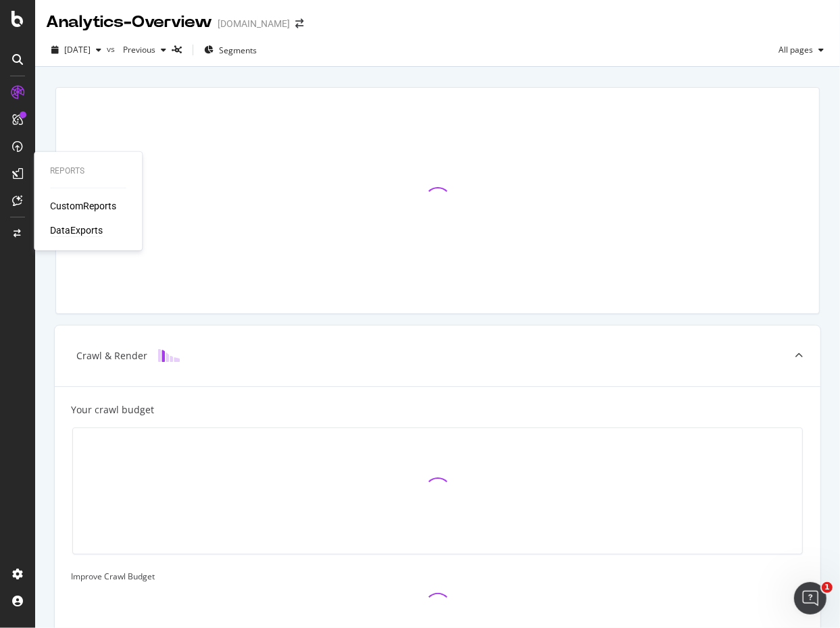 This screenshot has width=840, height=628. Describe the element at coordinates (169, 355) in the screenshot. I see `img: block-icon` at that location.